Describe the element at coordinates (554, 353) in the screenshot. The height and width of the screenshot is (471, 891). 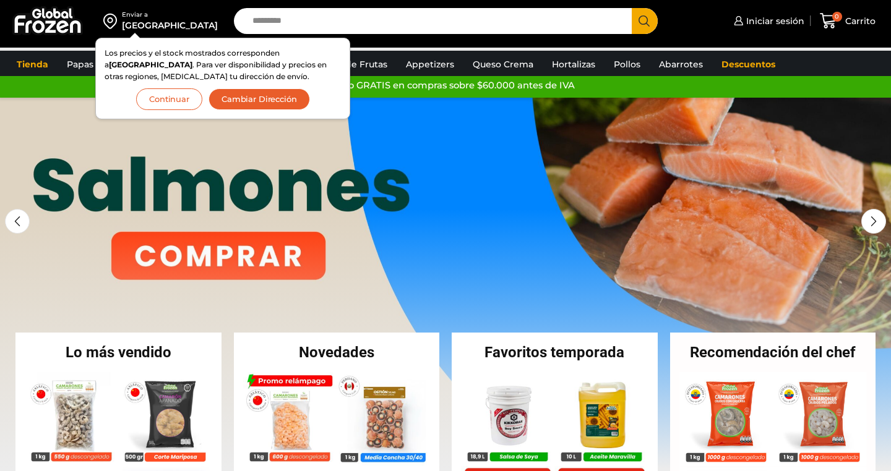
I see `h2: Favoritos temporada` at that location.